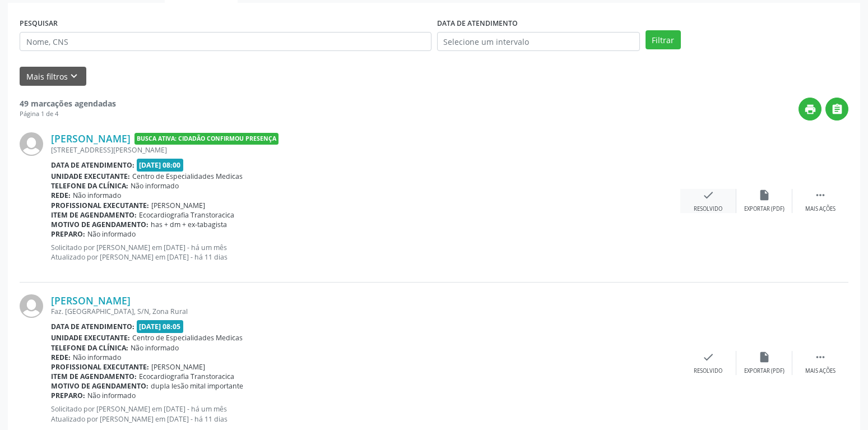  I want to click on button: Filtrar, so click(663, 40).